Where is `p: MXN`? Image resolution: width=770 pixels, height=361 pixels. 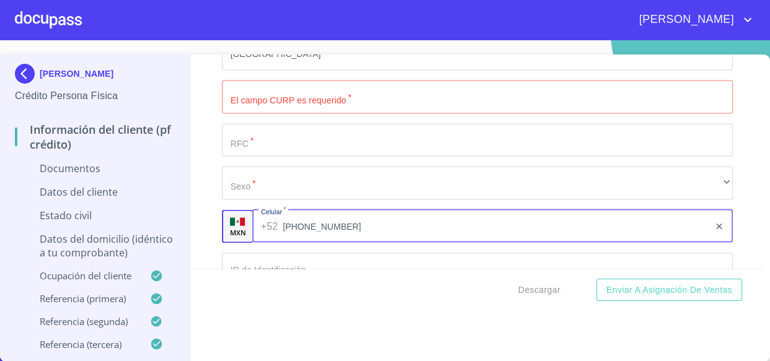 p: MXN is located at coordinates (238, 232).